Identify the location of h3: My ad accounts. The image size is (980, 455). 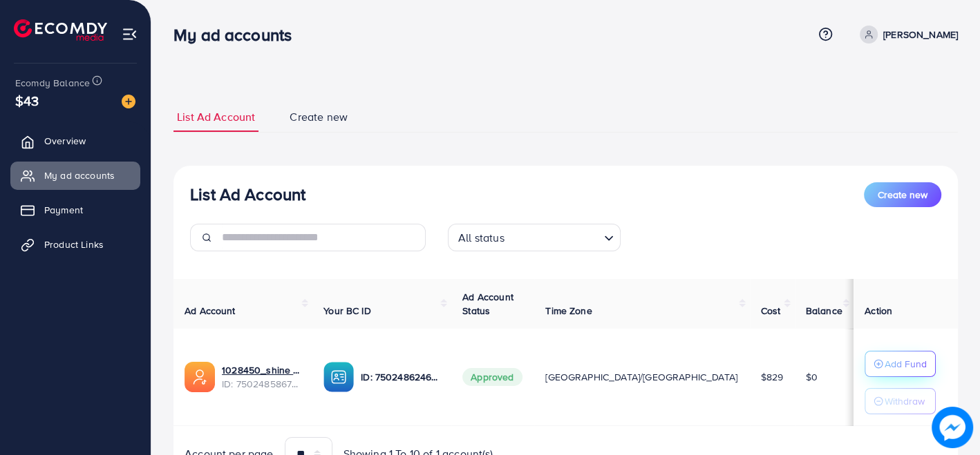
(238, 35).